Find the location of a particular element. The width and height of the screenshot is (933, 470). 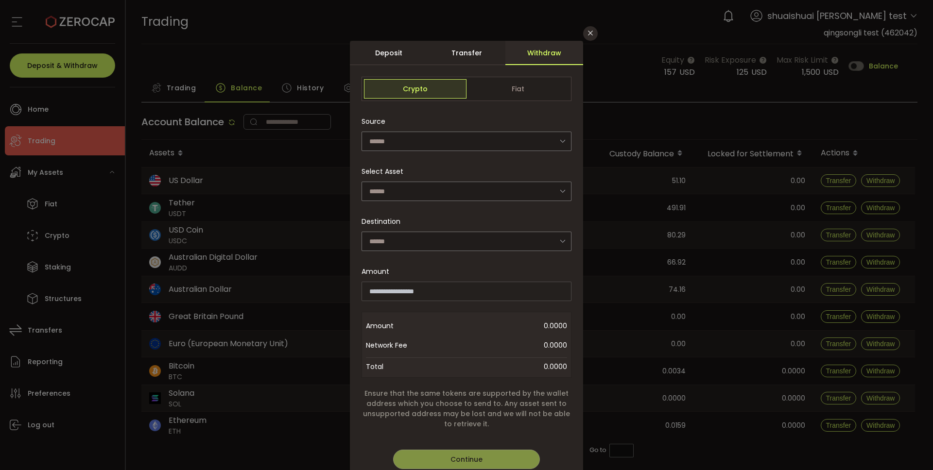

span: Fiat is located at coordinates (517, 89).